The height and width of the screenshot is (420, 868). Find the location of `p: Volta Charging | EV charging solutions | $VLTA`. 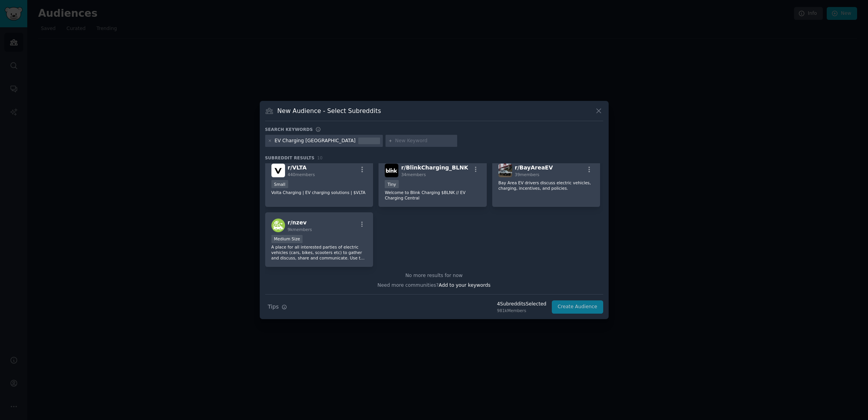

p: Volta Charging | EV charging solutions | $VLTA is located at coordinates (319, 192).